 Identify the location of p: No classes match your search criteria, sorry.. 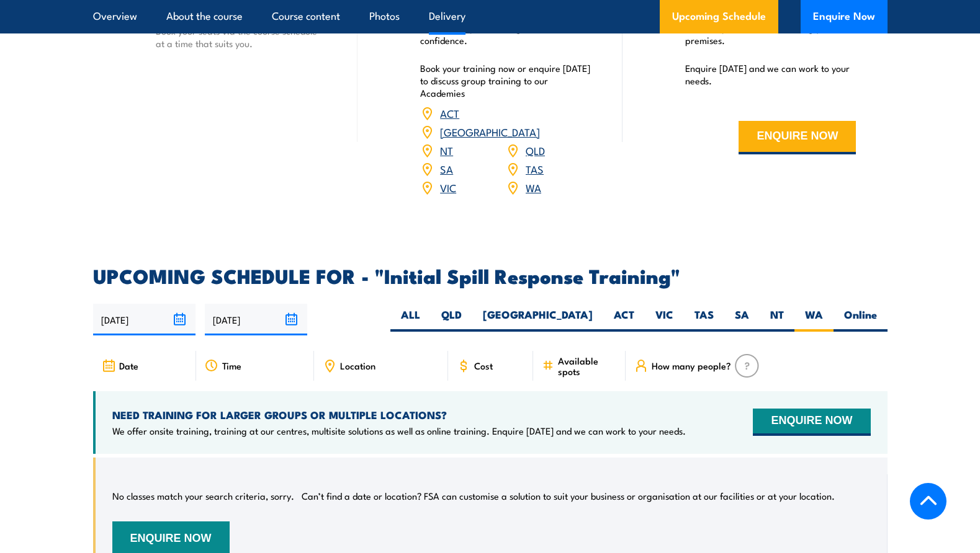
(203, 496).